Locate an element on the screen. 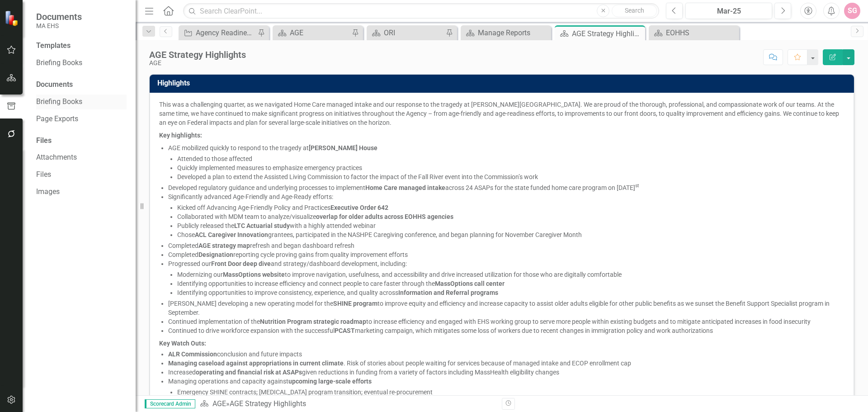 The height and width of the screenshot is (412, 868). button: Mar-25 is located at coordinates (728, 11).